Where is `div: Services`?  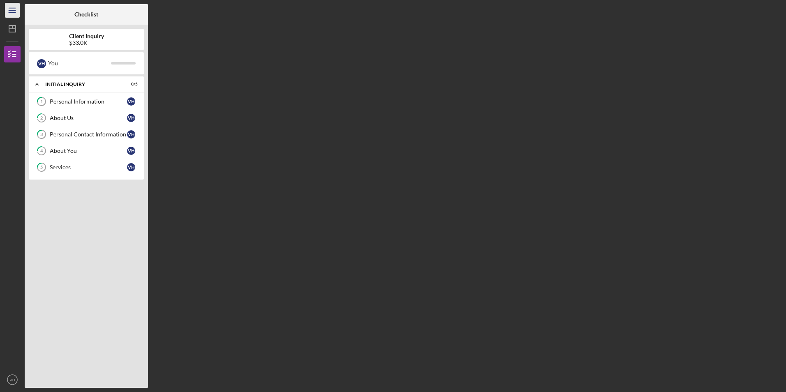 div: Services is located at coordinates (88, 167).